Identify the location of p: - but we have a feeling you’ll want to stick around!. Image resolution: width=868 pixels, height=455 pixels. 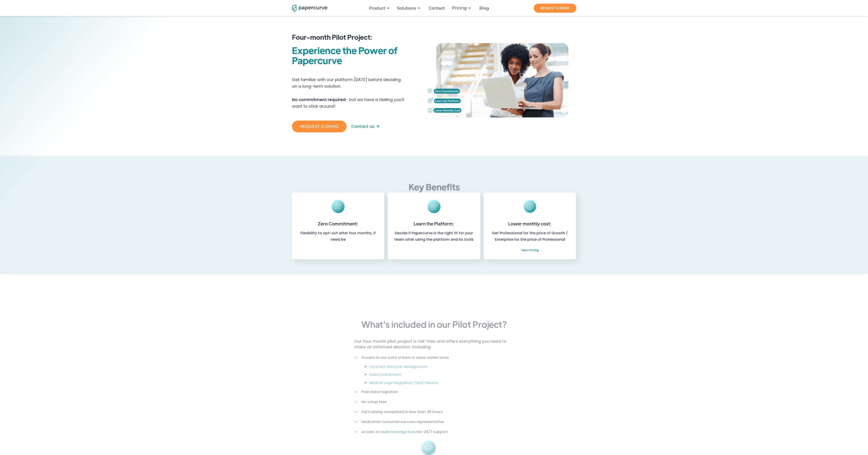
(348, 105).